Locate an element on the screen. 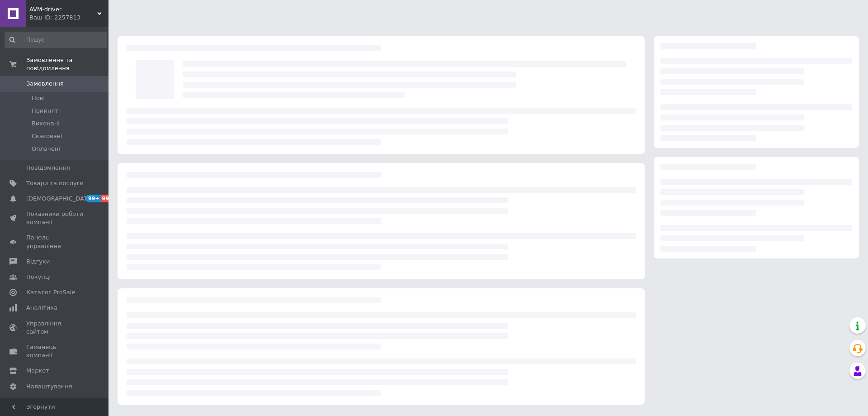 This screenshot has height=416, width=868. input: Пошук is located at coordinates (55, 40).